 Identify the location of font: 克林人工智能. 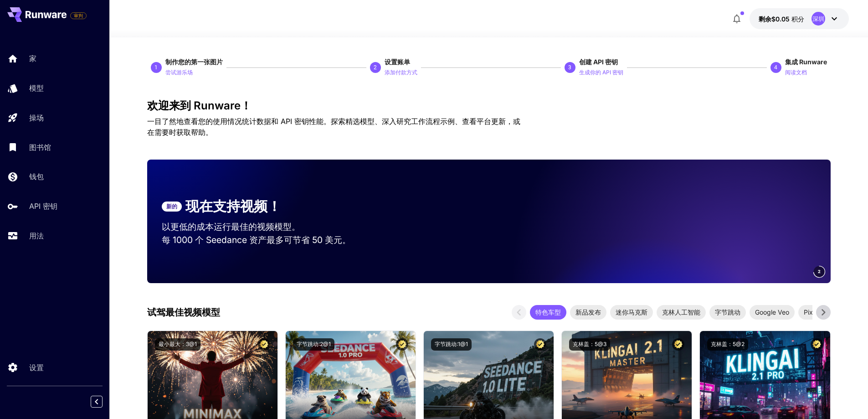
(681, 312).